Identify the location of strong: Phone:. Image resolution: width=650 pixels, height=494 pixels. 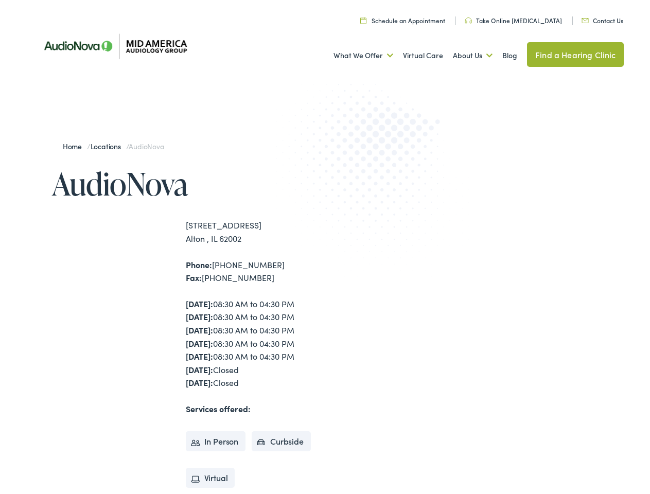
(199, 264).